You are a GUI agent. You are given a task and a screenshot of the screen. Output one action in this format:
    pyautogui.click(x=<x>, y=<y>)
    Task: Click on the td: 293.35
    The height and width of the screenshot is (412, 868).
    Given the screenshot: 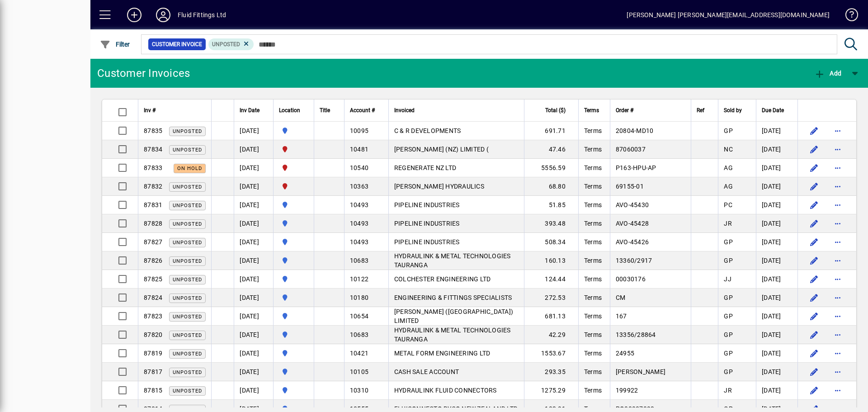 What is the action you would take?
    pyautogui.click(x=551, y=372)
    